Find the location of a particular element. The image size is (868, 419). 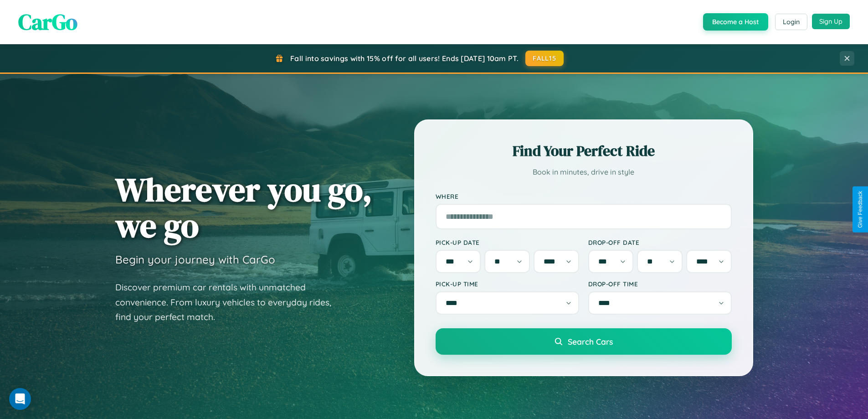

label: Drop-off Time is located at coordinates (660, 283).